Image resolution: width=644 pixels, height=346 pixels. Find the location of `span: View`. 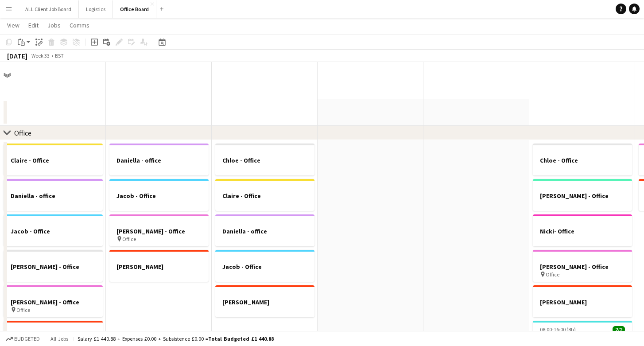

span: View is located at coordinates (13, 25).